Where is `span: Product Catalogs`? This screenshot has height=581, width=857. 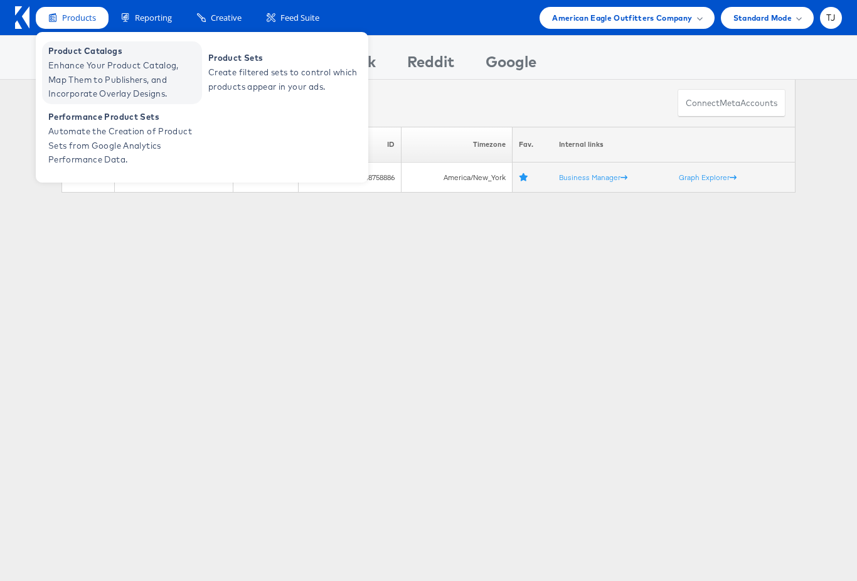 span: Product Catalogs is located at coordinates (124, 51).